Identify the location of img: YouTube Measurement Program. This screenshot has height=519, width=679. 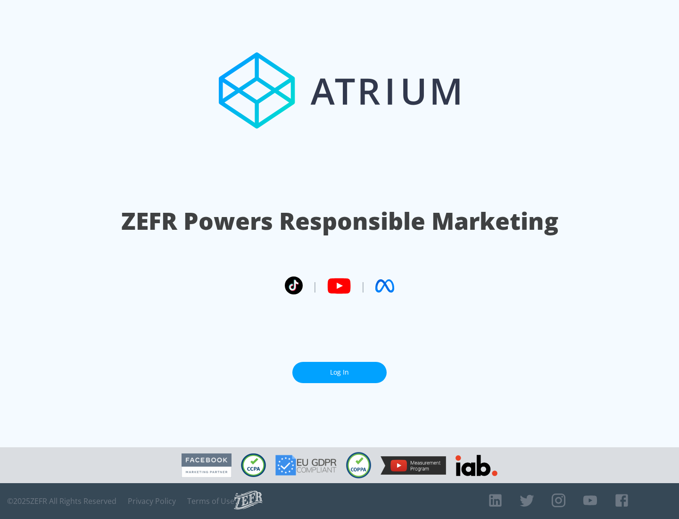
(413, 465).